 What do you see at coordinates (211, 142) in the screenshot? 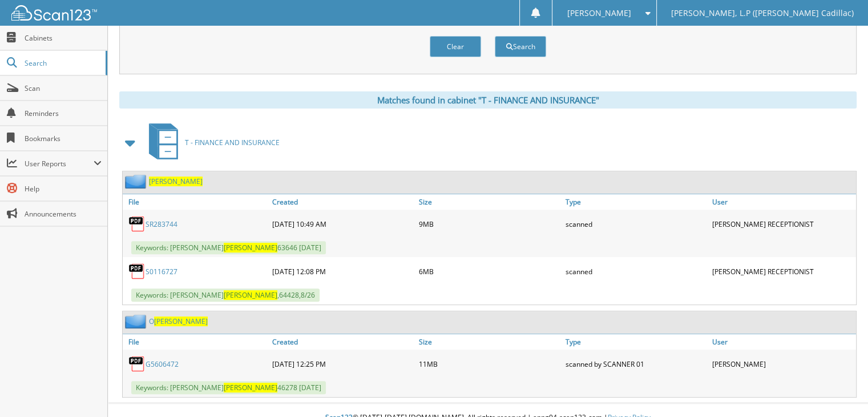
I see `a: T - FINANCE AND INSURANCE` at bounding box center [211, 142].